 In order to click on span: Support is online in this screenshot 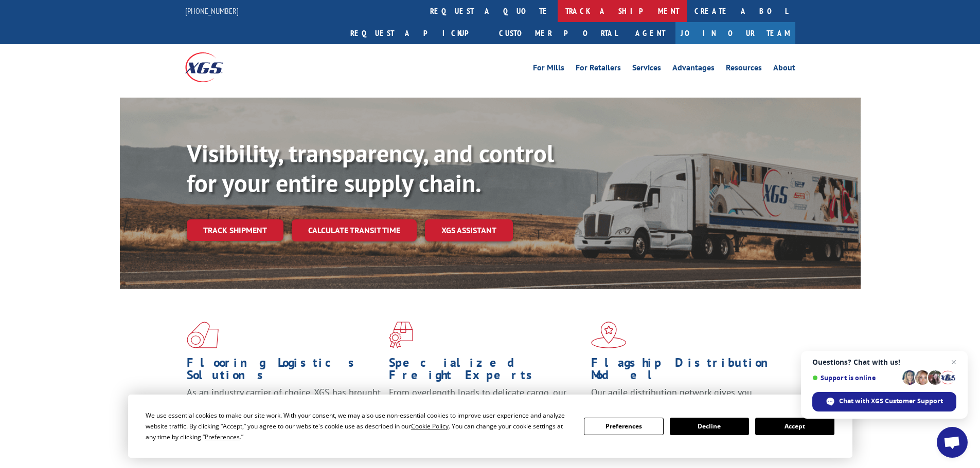, I will do `click(856, 378)`.